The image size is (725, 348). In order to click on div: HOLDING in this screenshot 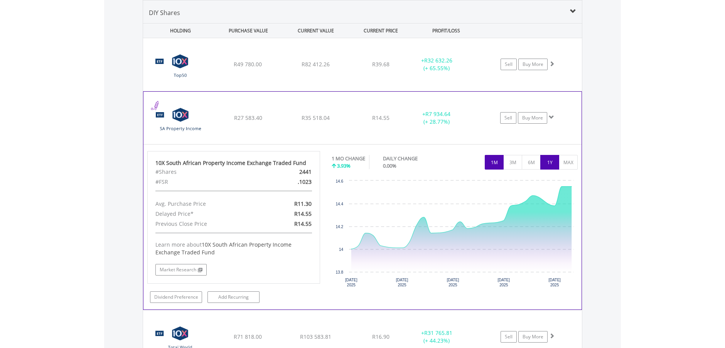, I will do `click(179, 30)`.